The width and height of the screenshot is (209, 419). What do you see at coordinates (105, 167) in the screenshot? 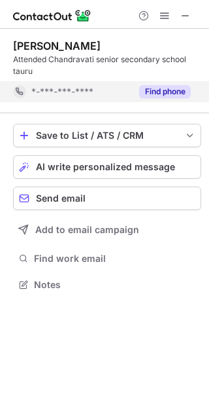
I see `span: AI write personalized message` at bounding box center [105, 167].